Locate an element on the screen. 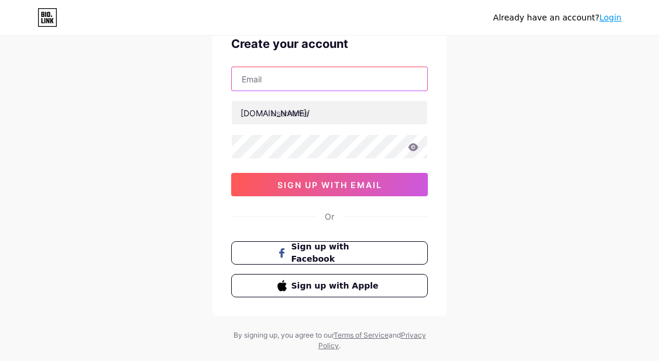  button: Sign up with Apple is located at coordinates (329, 286).